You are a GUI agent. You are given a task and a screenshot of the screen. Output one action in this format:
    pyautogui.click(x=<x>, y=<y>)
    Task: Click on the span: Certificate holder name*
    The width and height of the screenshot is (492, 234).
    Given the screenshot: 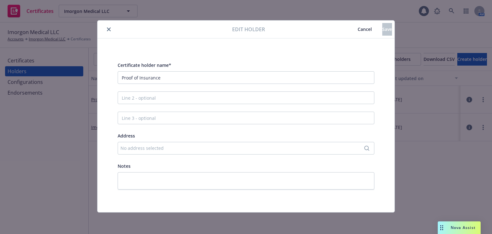 What is the action you would take?
    pyautogui.click(x=144, y=65)
    